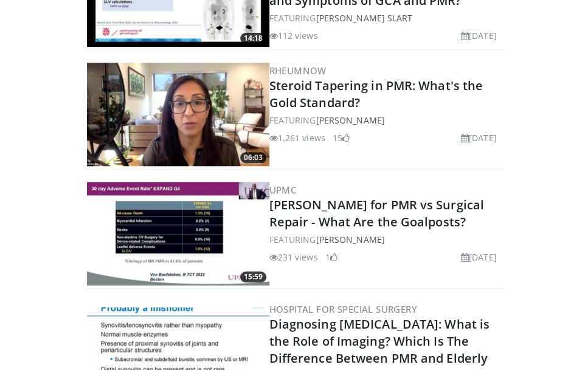 The width and height of the screenshot is (588, 370). I want to click on a: 06:03, so click(178, 115).